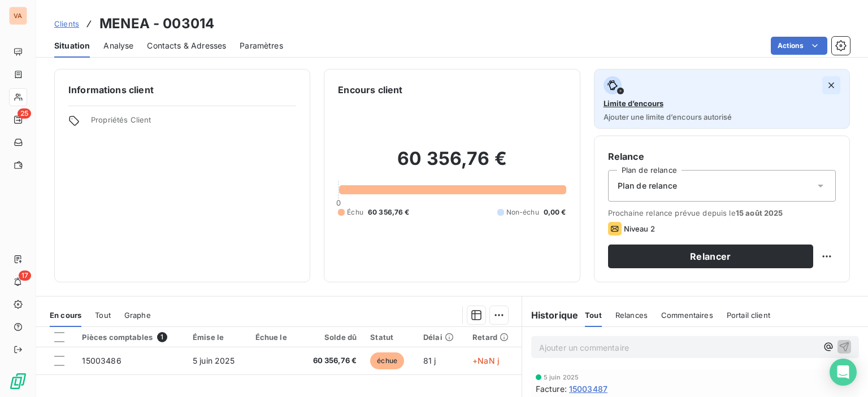  What do you see at coordinates (667, 117) in the screenshot?
I see `span: Ajouter une limite d’encours autorisé` at bounding box center [667, 117].